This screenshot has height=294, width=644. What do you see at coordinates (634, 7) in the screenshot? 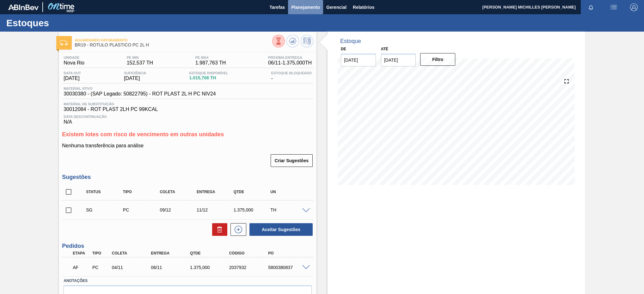
I see `img: Logout` at bounding box center [634, 7].